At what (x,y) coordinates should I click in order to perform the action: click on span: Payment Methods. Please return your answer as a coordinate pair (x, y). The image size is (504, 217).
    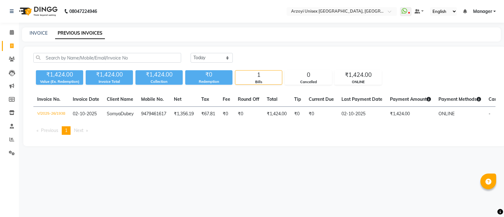
    Looking at the image, I should click on (460, 99).